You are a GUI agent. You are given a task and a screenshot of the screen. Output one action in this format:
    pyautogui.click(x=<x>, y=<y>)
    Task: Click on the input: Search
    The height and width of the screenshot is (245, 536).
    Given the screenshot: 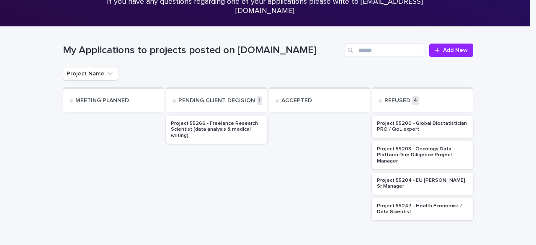 What is the action you would take?
    pyautogui.click(x=384, y=50)
    